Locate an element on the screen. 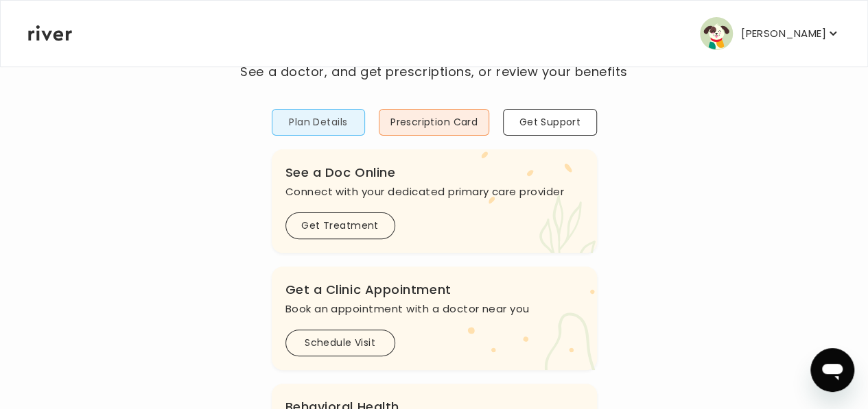 The height and width of the screenshot is (409, 868). p: Book an appointment with a doctor near you is located at coordinates (435, 309).